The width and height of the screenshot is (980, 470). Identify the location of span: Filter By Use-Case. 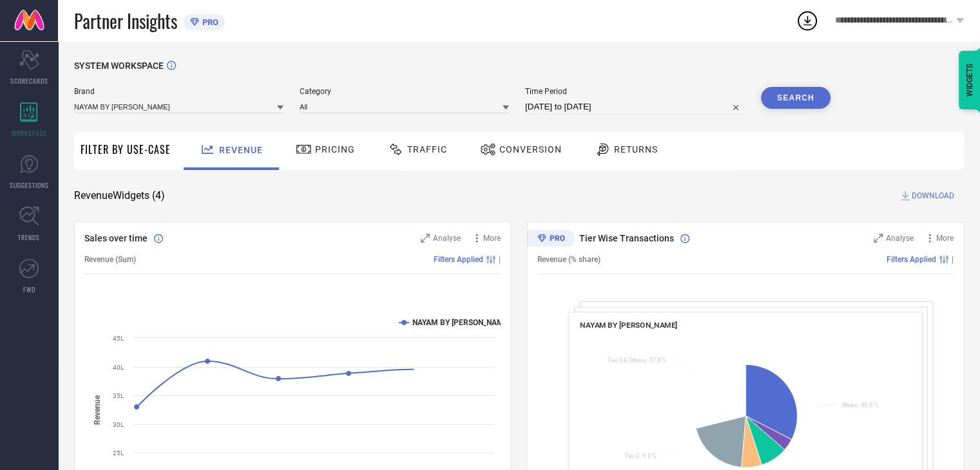
(126, 149).